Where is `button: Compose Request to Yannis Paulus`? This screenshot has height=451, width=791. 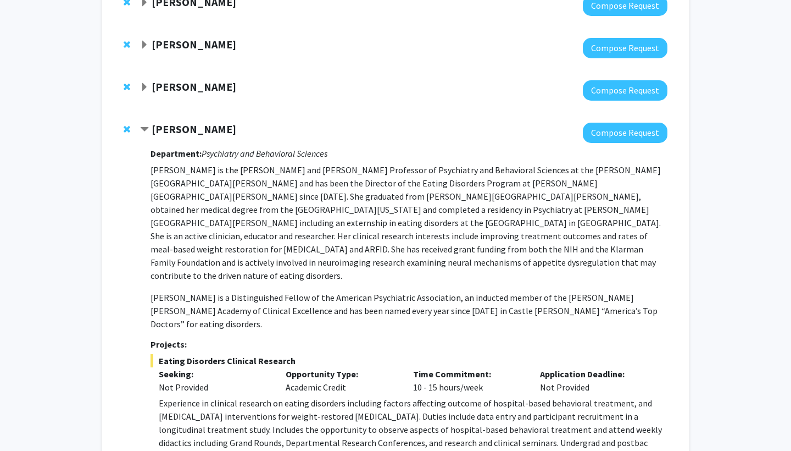
button: Compose Request to Yannis Paulus is located at coordinates (625, 48).